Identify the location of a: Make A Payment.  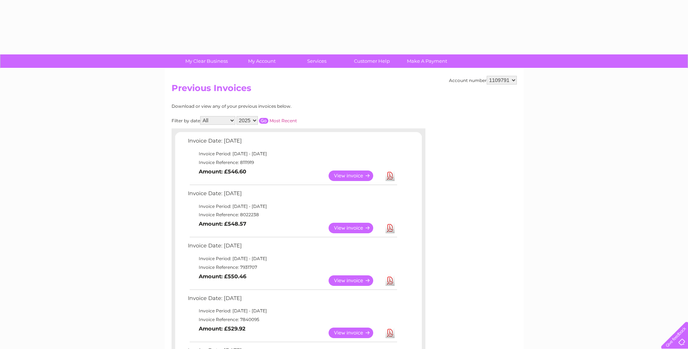
(427, 61).